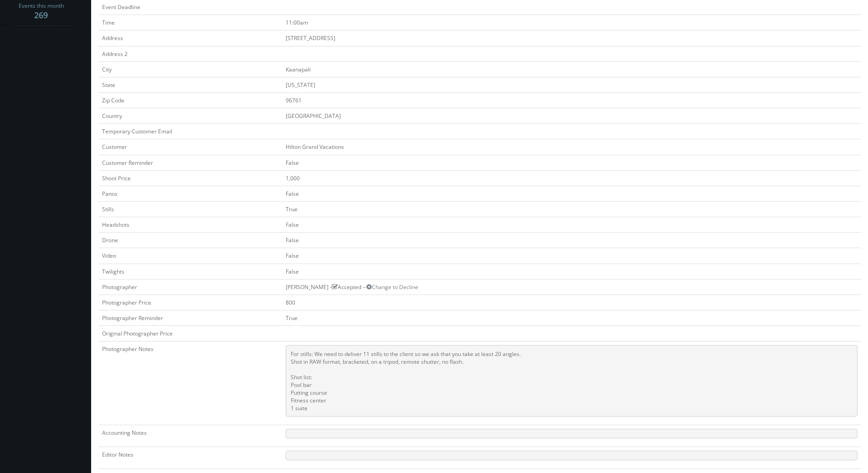 The height and width of the screenshot is (473, 868). Describe the element at coordinates (571, 381) in the screenshot. I see `pre: For stills: We need to deliver 11 stills to the client so we ask that you take at least 20 angles...` at that location.